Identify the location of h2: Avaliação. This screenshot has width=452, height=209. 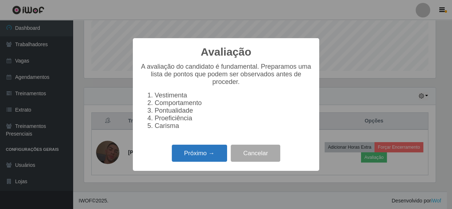
(226, 52).